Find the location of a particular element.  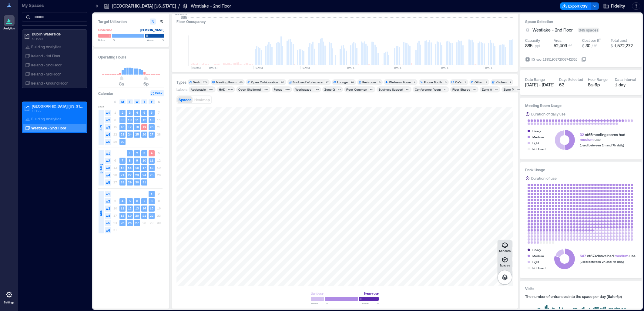

div: 16 is located at coordinates (352, 82).